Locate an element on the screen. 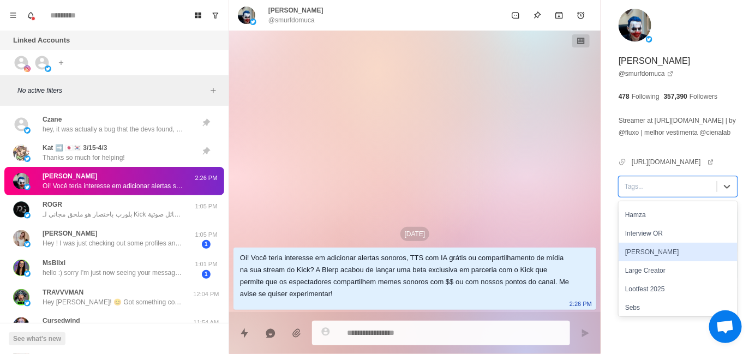  p: @smurfdomuca is located at coordinates (291, 20).